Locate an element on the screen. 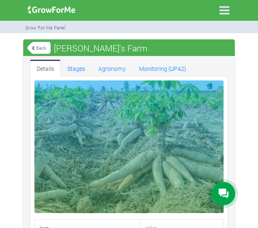 The width and height of the screenshot is (258, 228). a: Monitoring (UP42) is located at coordinates (162, 68).